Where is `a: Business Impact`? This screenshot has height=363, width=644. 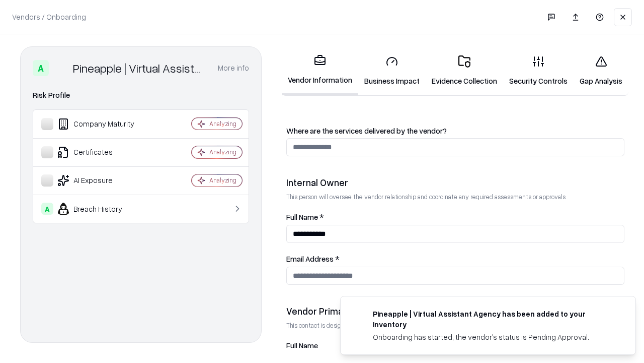 a: Business Impact is located at coordinates (392, 70).